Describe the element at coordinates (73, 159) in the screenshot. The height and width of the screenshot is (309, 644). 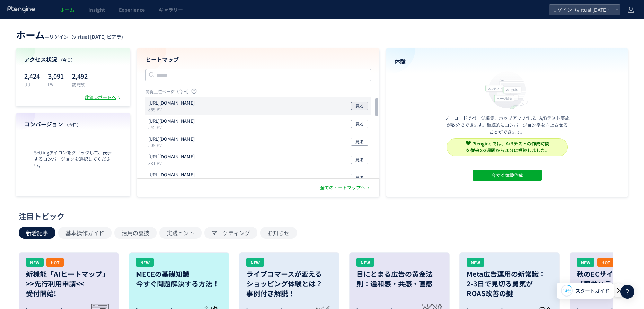
I see `span: Settingアイコンをクリックして、表示するコンバージョンを選択してください。` at that location.